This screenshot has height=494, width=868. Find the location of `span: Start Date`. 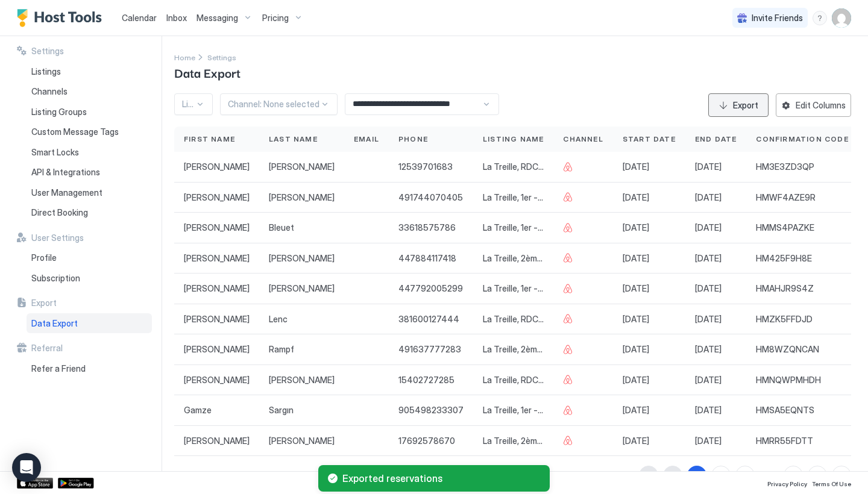

span: Start Date is located at coordinates (649, 139).